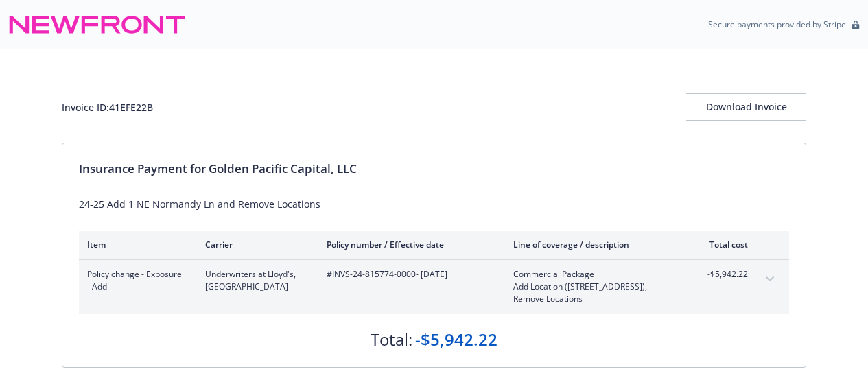  Describe the element at coordinates (722, 244) in the screenshot. I see `div: Total cost` at that location.